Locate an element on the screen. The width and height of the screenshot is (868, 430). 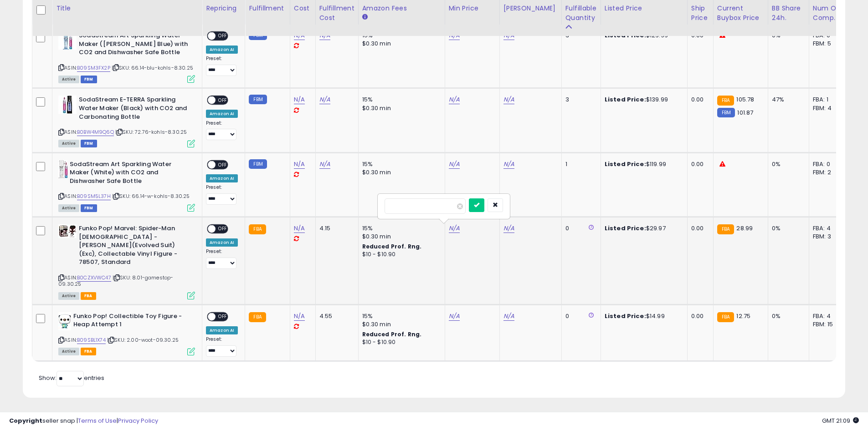
div: FBA: 4 is located at coordinates (828, 317).